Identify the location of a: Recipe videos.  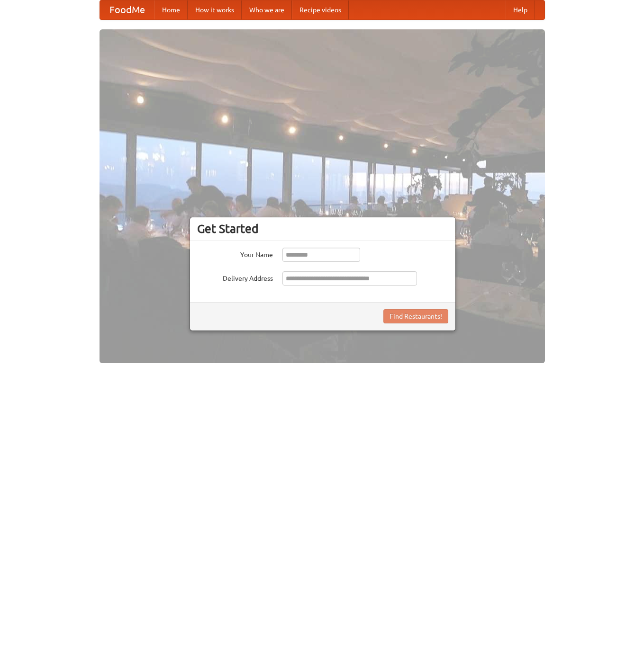
(320, 10).